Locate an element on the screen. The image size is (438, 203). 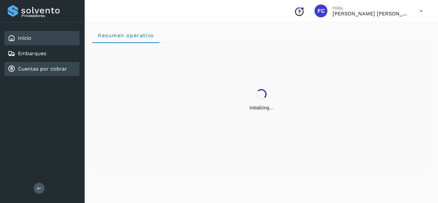
p: FRANCO CUEVAS CLARA is located at coordinates (371, 13).